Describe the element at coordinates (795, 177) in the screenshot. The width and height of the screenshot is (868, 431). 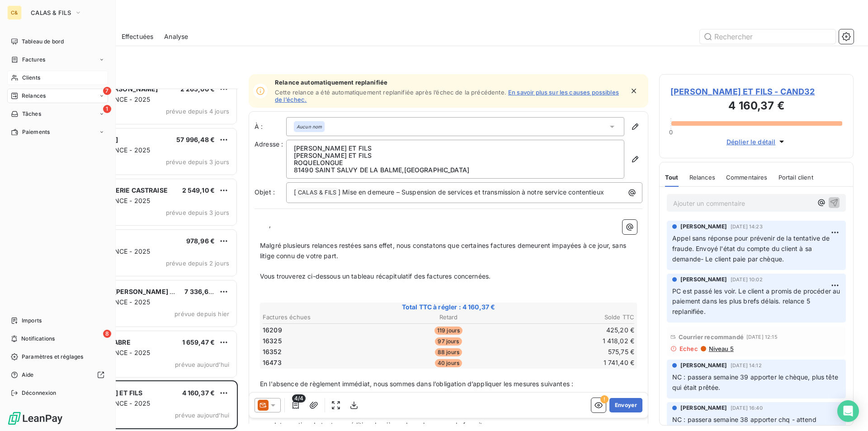
I see `span: Portail client` at that location.